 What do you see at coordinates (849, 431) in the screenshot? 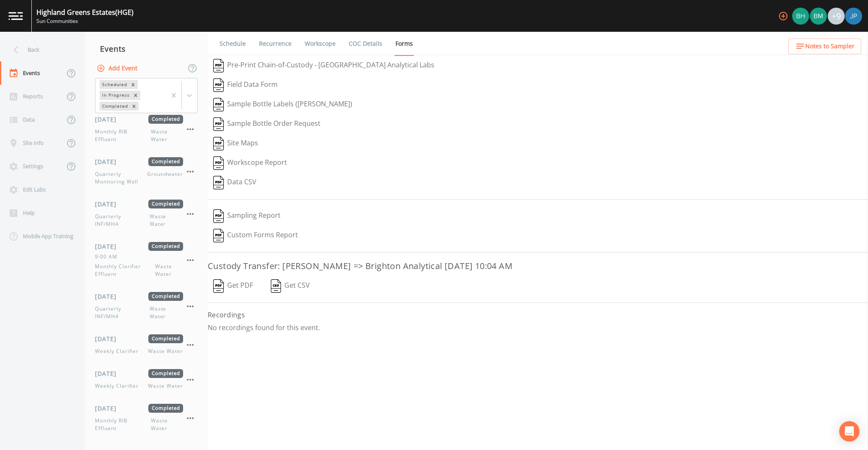
I see `div: Open Intercom Messenger` at bounding box center [849, 431].